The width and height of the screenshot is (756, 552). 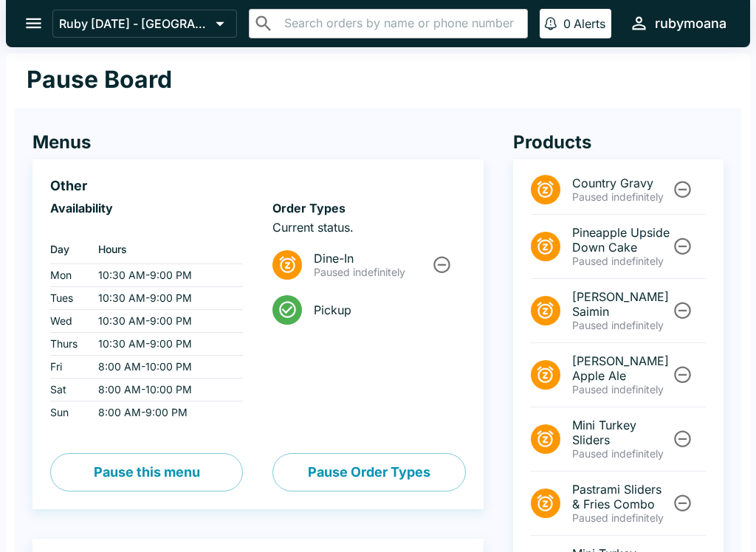 What do you see at coordinates (68, 249) in the screenshot?
I see `th: Day` at bounding box center [68, 249].